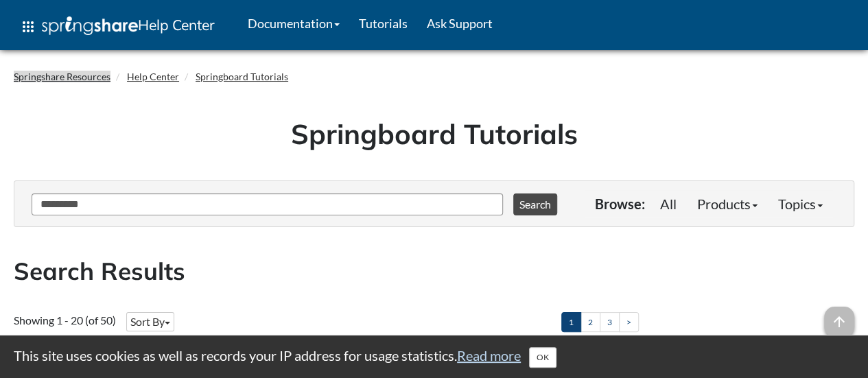 This screenshot has height=378, width=868. What do you see at coordinates (62, 76) in the screenshot?
I see `a: Springshare Resources` at bounding box center [62, 76].